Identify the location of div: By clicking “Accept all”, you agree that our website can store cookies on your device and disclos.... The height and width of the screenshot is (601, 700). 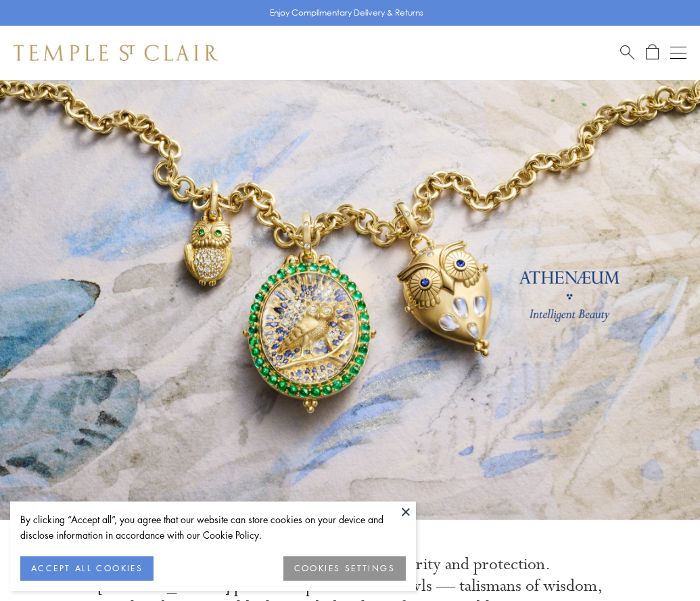
(213, 528).